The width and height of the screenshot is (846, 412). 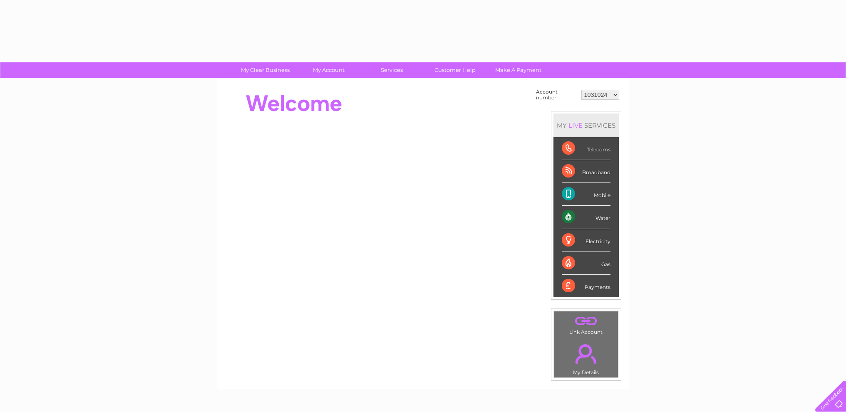 What do you see at coordinates (586, 263) in the screenshot?
I see `div: Gas` at bounding box center [586, 263].